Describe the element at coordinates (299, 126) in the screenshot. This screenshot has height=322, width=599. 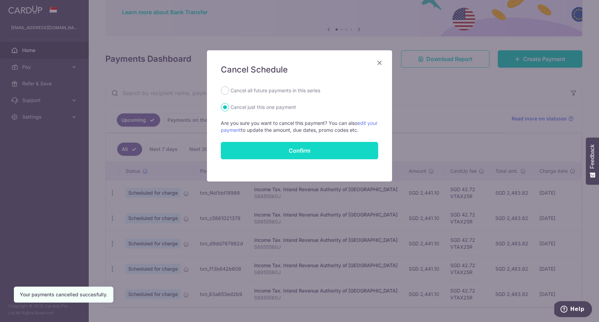
I see `p: Are you sure you want to cancel this payment? You can also to update the amount, due dates, promo...` at that location.